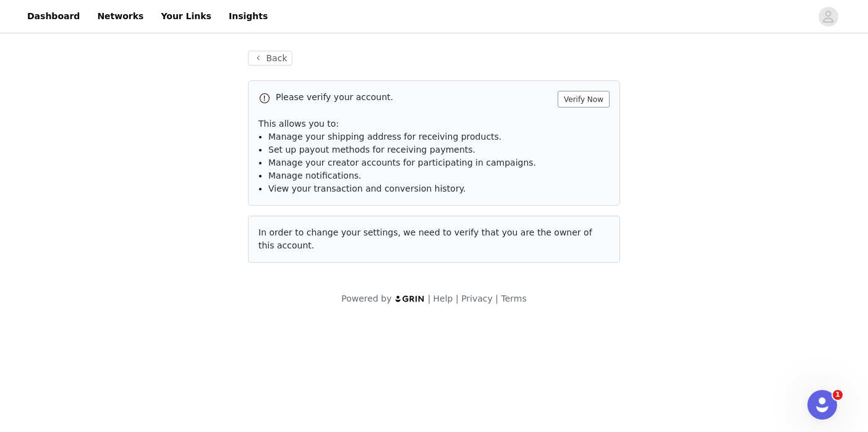 The image size is (868, 432). I want to click on span: 1, so click(838, 395).